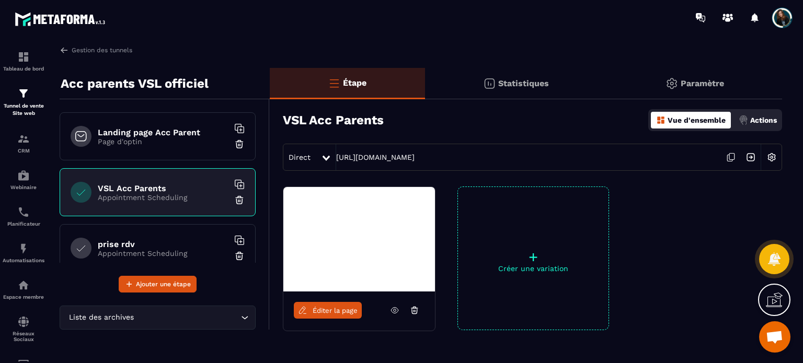 The width and height of the screenshot is (803, 363). What do you see at coordinates (490, 84) in the screenshot?
I see `img: stats.20deebd0.svg` at bounding box center [490, 84].